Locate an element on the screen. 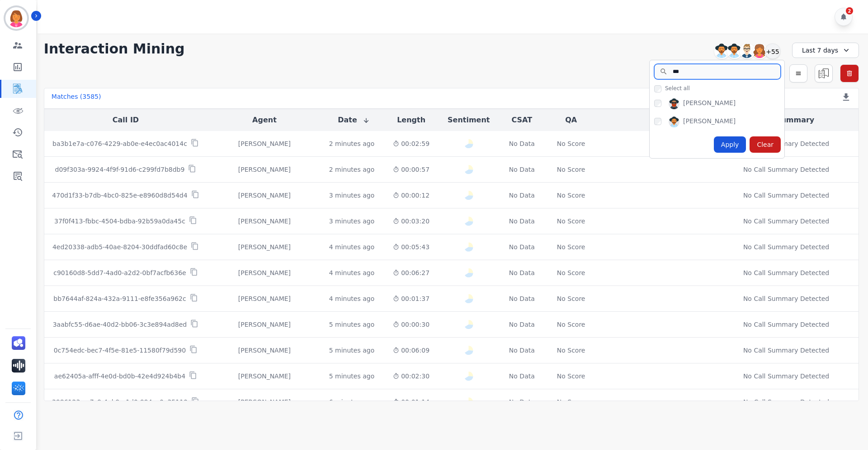 This screenshot has width=868, height=450. div: 00:03:20 is located at coordinates (411, 221).